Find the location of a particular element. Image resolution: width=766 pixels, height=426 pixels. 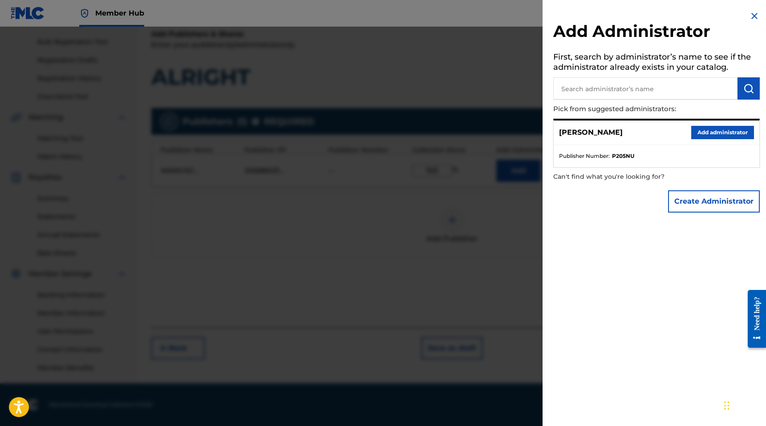

button: Create Administrator is located at coordinates (714, 202).